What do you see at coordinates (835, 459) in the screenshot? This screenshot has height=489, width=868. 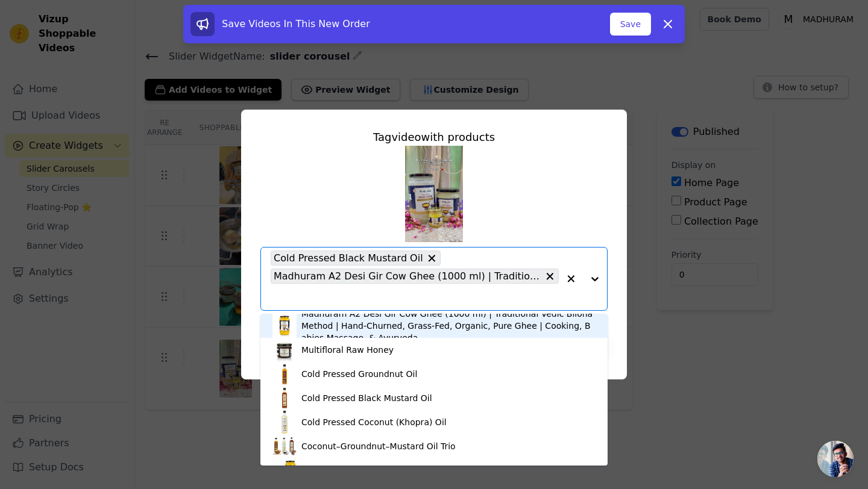 I see `a: Open chat` at bounding box center [835, 459].